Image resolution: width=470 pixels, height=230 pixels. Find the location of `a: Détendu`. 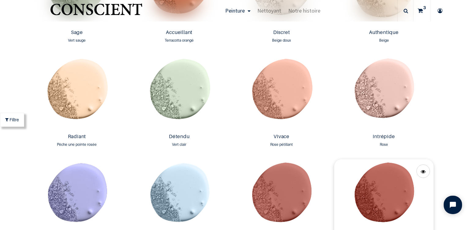

a: Détendu is located at coordinates (179, 137).